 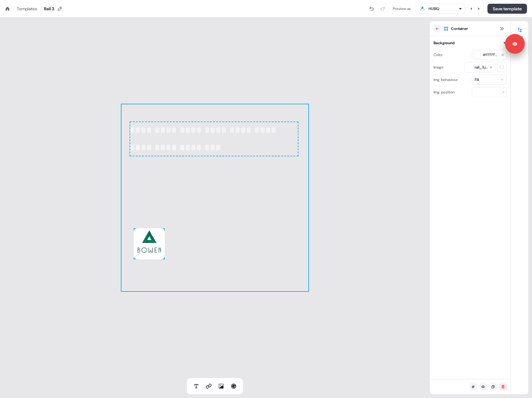 What do you see at coordinates (489, 55) in the screenshot?
I see `button: #FFFFFF00` at bounding box center [489, 55].